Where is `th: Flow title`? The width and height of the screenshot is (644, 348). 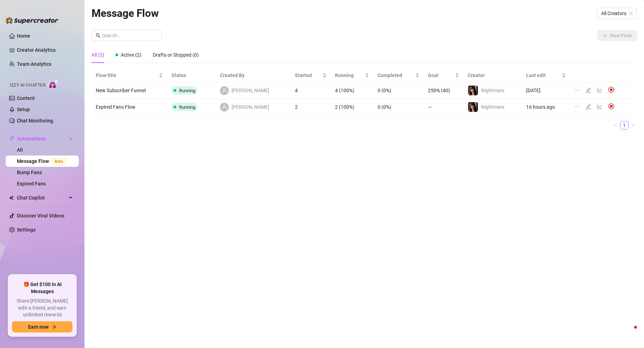 th: Flow title is located at coordinates (129, 75).